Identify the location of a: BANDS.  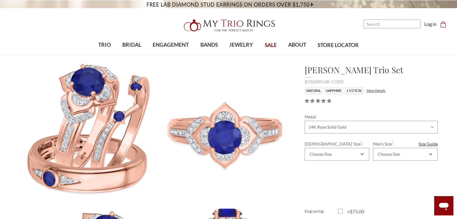
(209, 45).